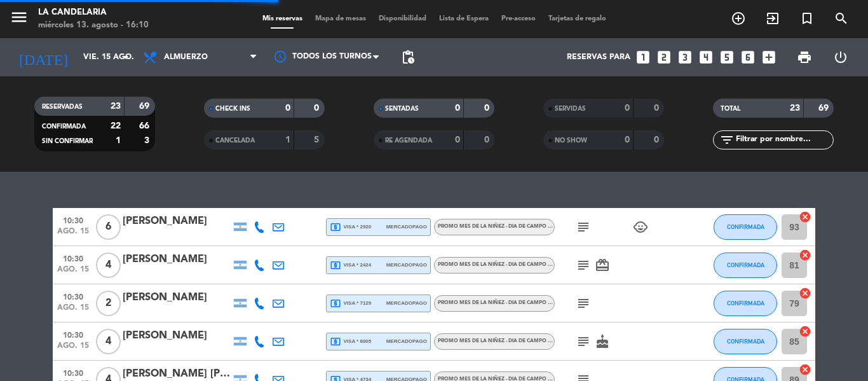 Image resolution: width=868 pixels, height=381 pixels. What do you see at coordinates (351, 303) in the screenshot?
I see `span: visa * 7129` at bounding box center [351, 303].